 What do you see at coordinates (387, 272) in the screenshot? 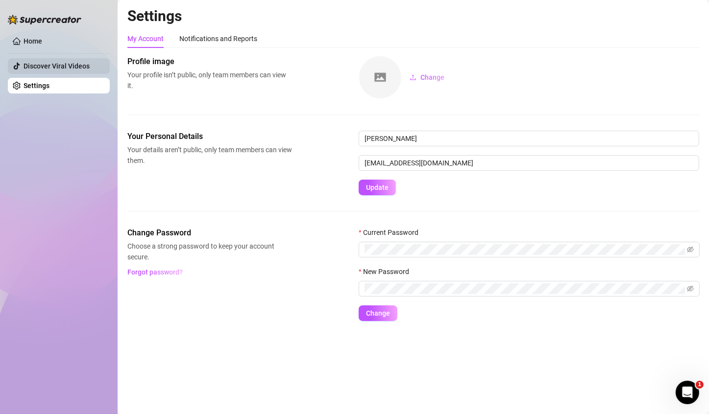
I see `label: New Password` at bounding box center [387, 272].